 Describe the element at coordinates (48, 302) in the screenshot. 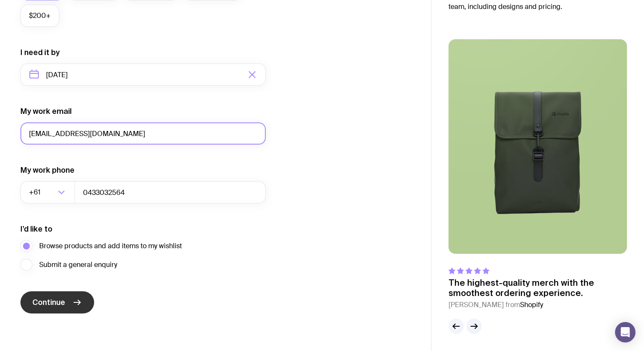

I see `span: Continue` at that location.